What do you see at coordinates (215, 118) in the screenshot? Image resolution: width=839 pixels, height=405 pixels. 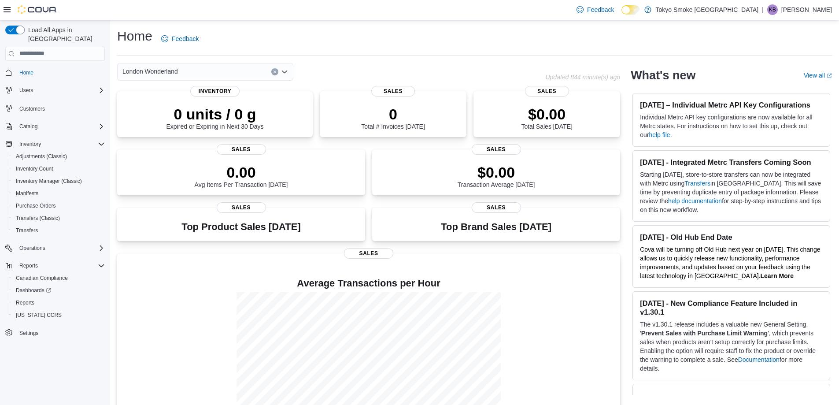 I see `div: Expired or Expiring in Next 30 Days` at bounding box center [215, 118].